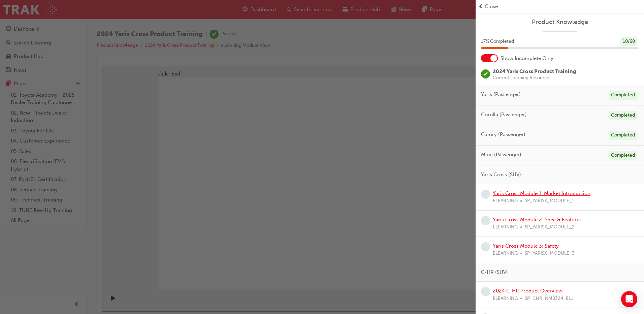 Image resolution: width=644 pixels, height=314 pixels. I want to click on div: 10 / 60, so click(629, 41).